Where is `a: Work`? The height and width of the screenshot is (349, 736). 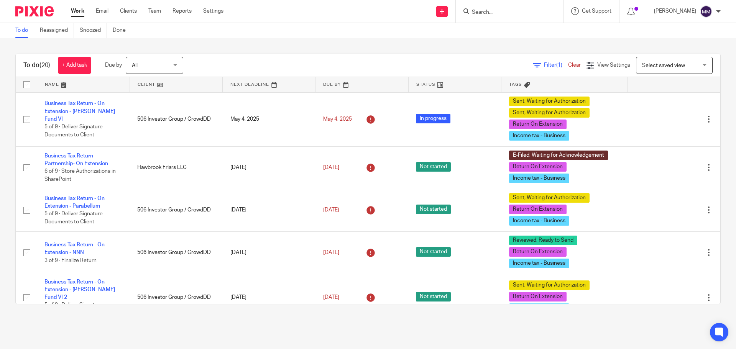 a: Work is located at coordinates (77, 11).